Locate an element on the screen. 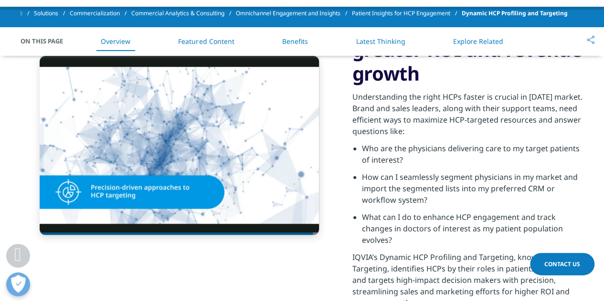 The width and height of the screenshot is (604, 301). a: Patient Insights for HCP Engagement is located at coordinates (407, 13).